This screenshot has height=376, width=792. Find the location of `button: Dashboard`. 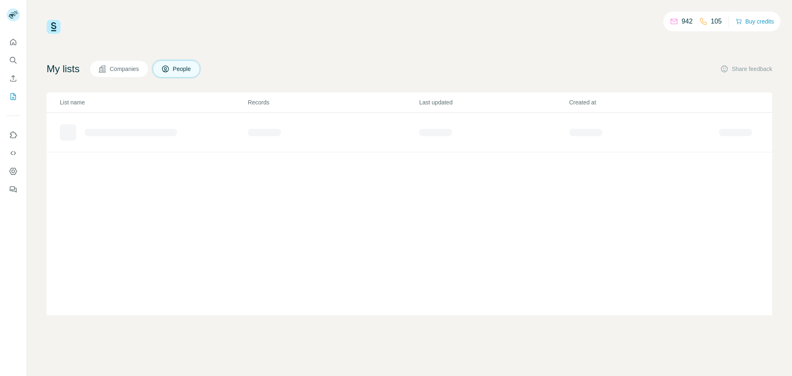

button: Dashboard is located at coordinates (13, 171).